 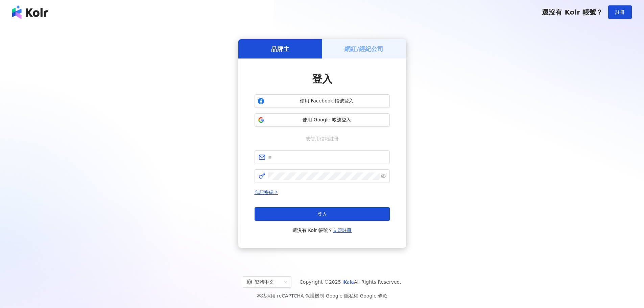 What do you see at coordinates (342, 230) in the screenshot?
I see `a: 立即註冊` at bounding box center [342, 230].